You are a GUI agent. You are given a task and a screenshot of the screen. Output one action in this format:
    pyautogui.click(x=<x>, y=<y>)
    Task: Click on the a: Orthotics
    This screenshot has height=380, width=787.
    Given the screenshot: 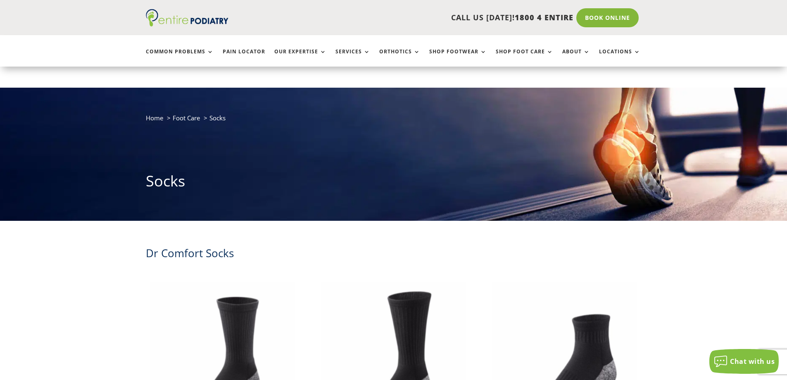 What is the action you would take?
    pyautogui.click(x=399, y=57)
    